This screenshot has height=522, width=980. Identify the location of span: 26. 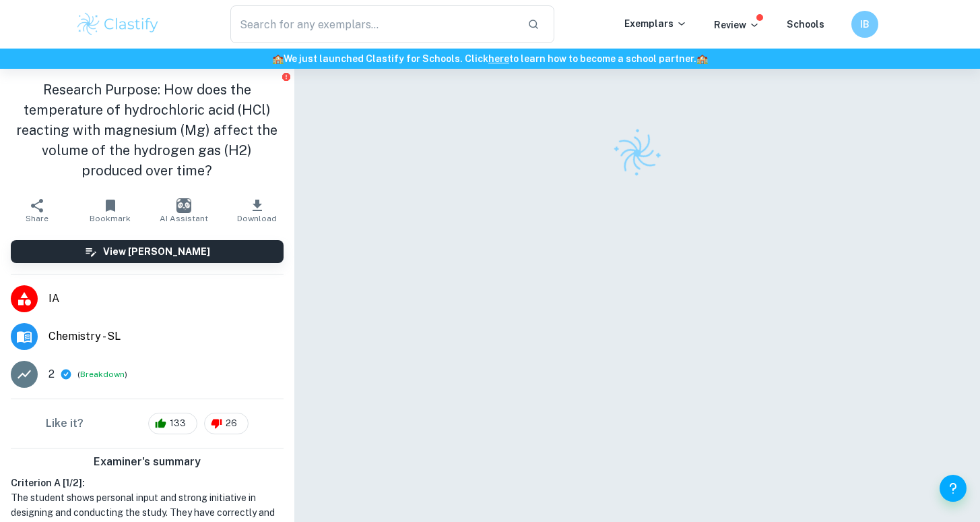
(231, 423).